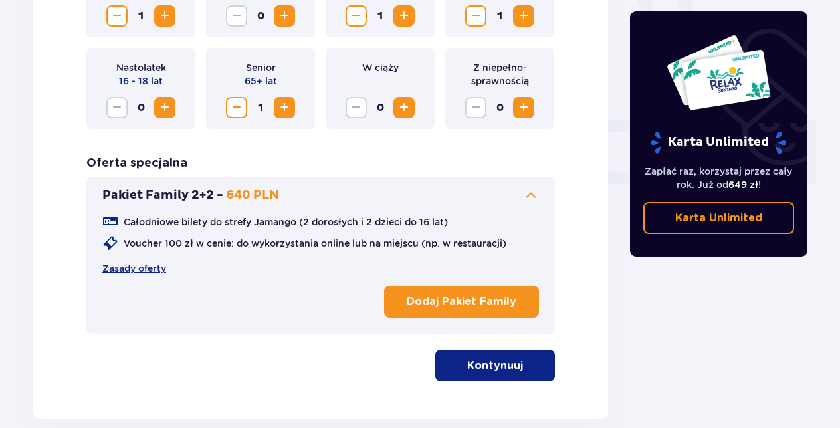  Describe the element at coordinates (261, 68) in the screenshot. I see `p: Senior` at that location.